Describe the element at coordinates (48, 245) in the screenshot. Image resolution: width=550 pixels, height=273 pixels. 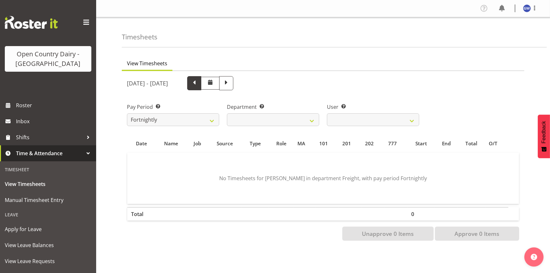
I see `span: View Leave Balances` at that location.